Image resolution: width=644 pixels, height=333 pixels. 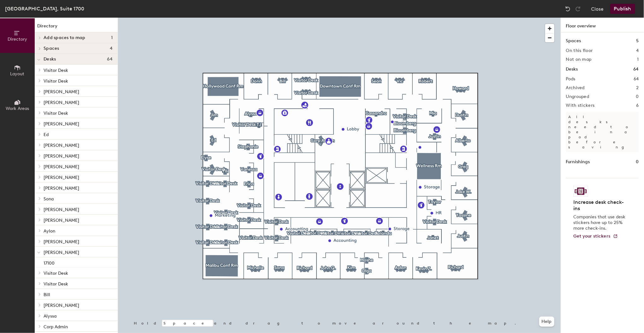 What do you see at coordinates (50, 59) in the screenshot?
I see `span: Desks` at bounding box center [50, 59].